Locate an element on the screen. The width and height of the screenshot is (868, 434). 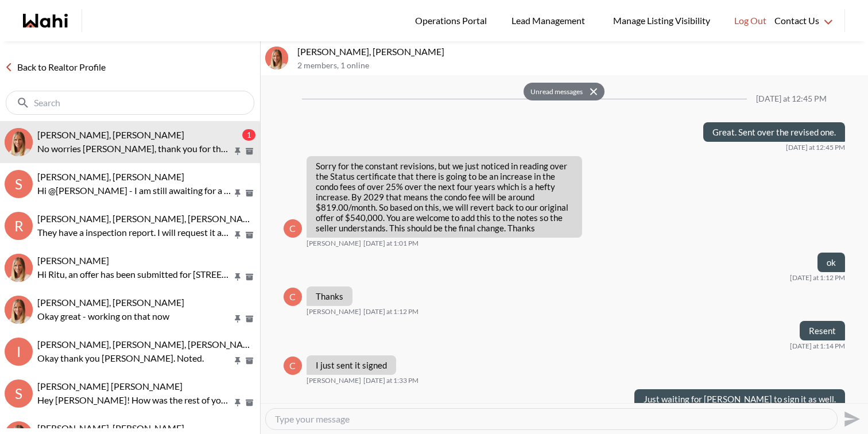
p: Great. Sent over the revised one. is located at coordinates (774, 132).